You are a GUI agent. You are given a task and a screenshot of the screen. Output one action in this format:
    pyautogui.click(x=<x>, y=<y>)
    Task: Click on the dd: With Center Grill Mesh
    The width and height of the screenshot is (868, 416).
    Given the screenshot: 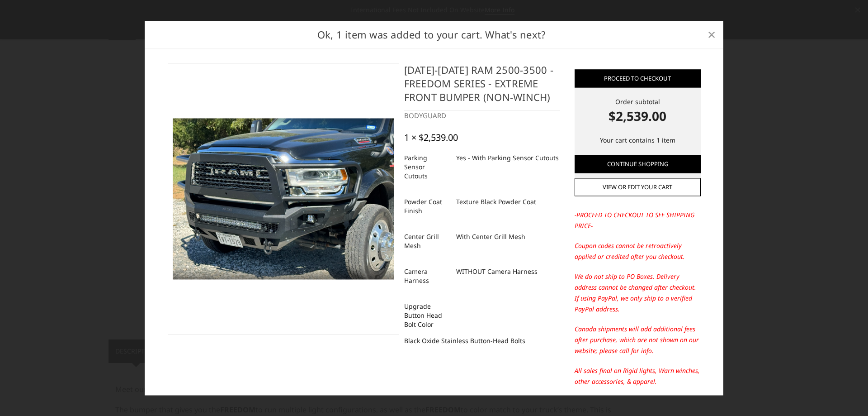 What is the action you would take?
    pyautogui.click(x=490, y=237)
    